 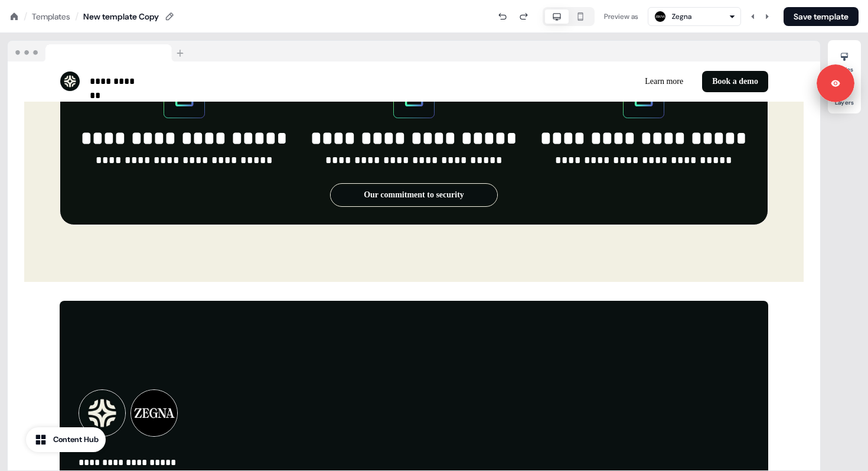 I want to click on button: Learn more, so click(x=664, y=81).